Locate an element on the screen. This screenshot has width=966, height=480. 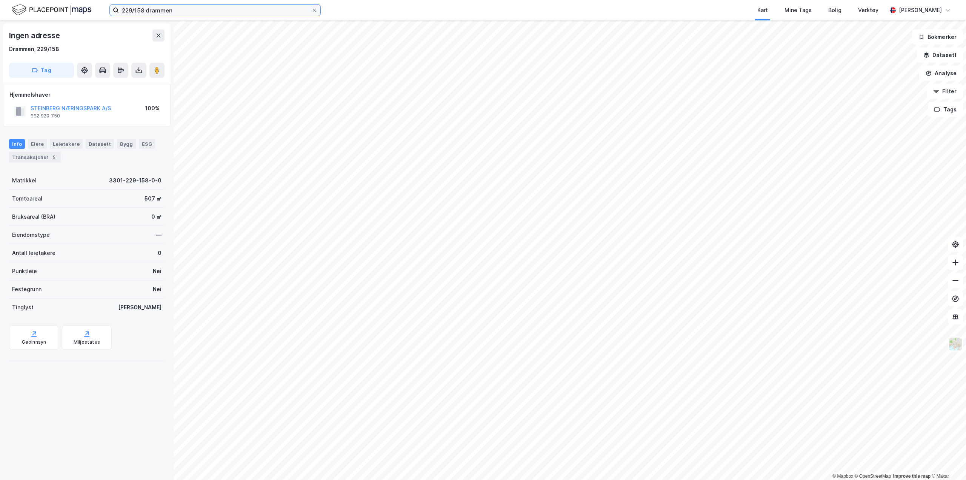
div: Tinglyst is located at coordinates (23, 307).